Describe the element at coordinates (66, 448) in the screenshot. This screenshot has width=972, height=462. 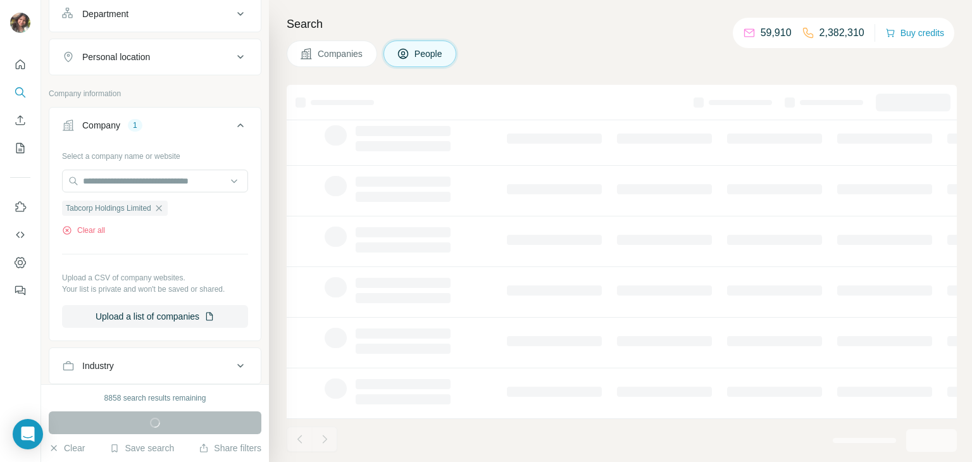
I see `button: Clear` at that location.